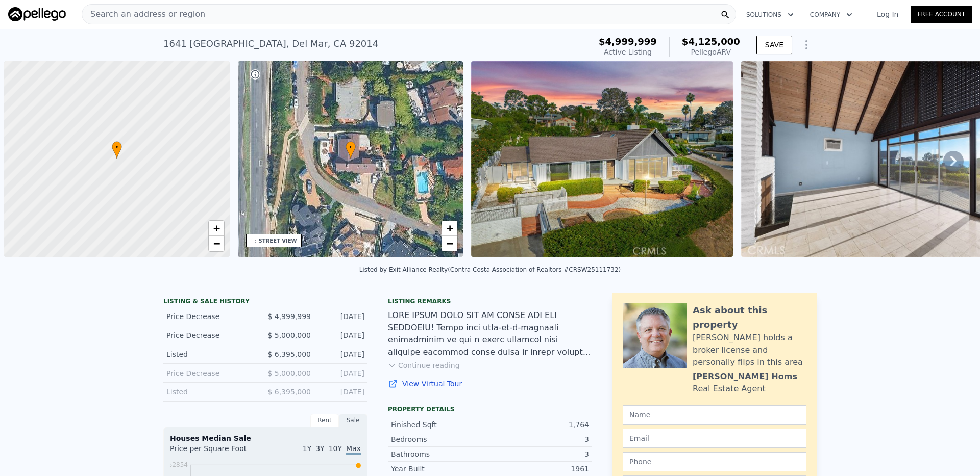 This screenshot has height=476, width=980. I want to click on span: Active Listing, so click(628, 52).